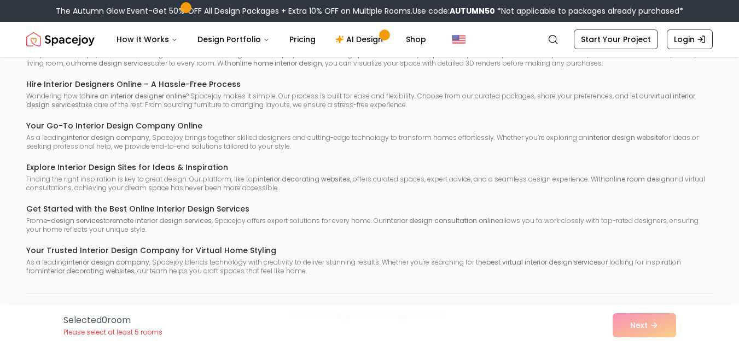 Image resolution: width=739 pixels, height=346 pixels. I want to click on strong: online home interior design, so click(277, 63).